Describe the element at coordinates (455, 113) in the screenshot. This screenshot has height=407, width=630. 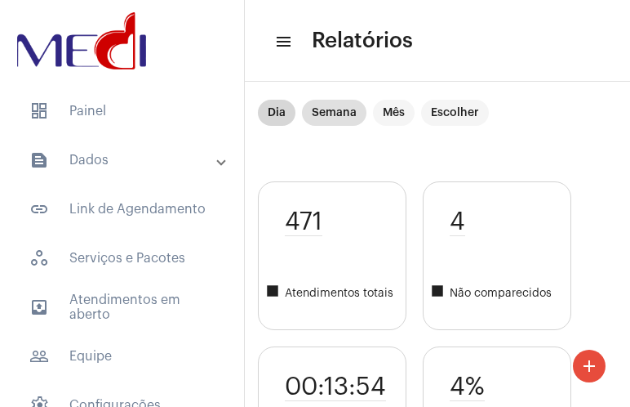
I see `mat-chip: Escolher` at that location.